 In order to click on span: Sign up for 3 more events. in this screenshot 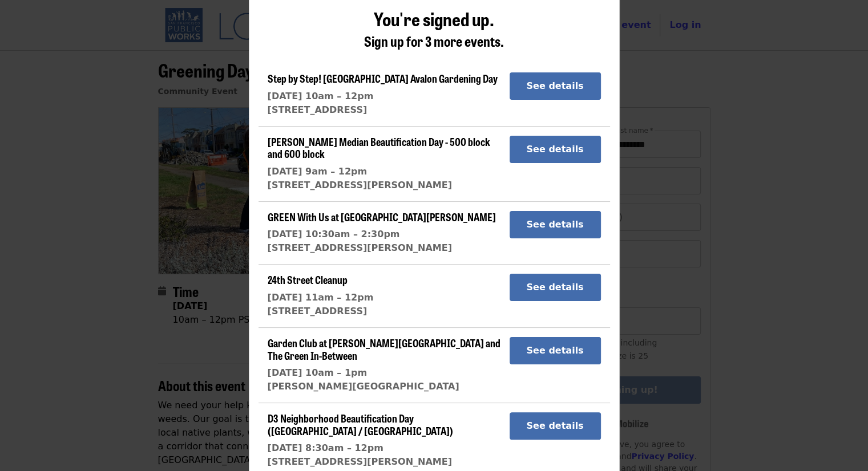, I will do `click(434, 40)`.